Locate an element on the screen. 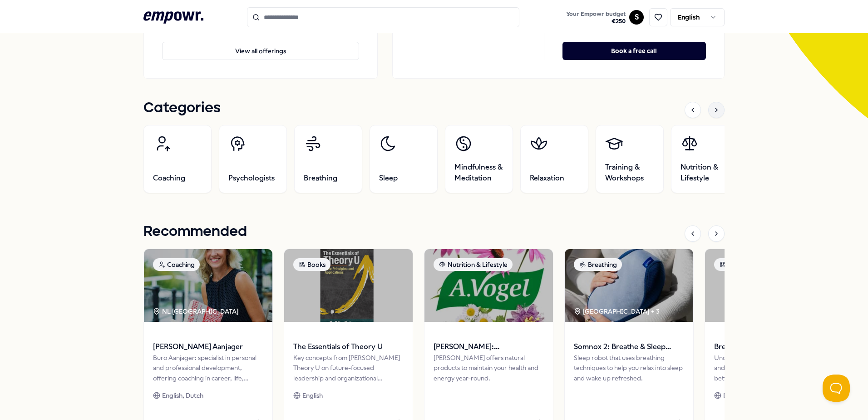  span: Breathing is located at coordinates (320, 178).